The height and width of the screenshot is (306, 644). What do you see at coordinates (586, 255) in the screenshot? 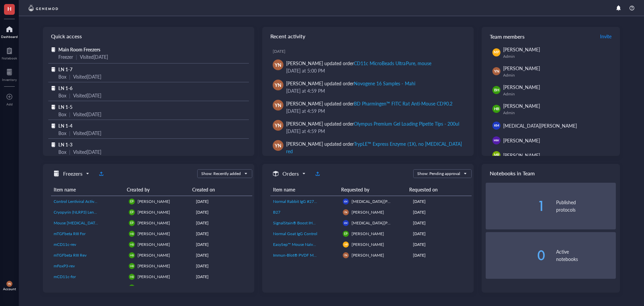
I see `div: Active notebooks` at bounding box center [586, 255].